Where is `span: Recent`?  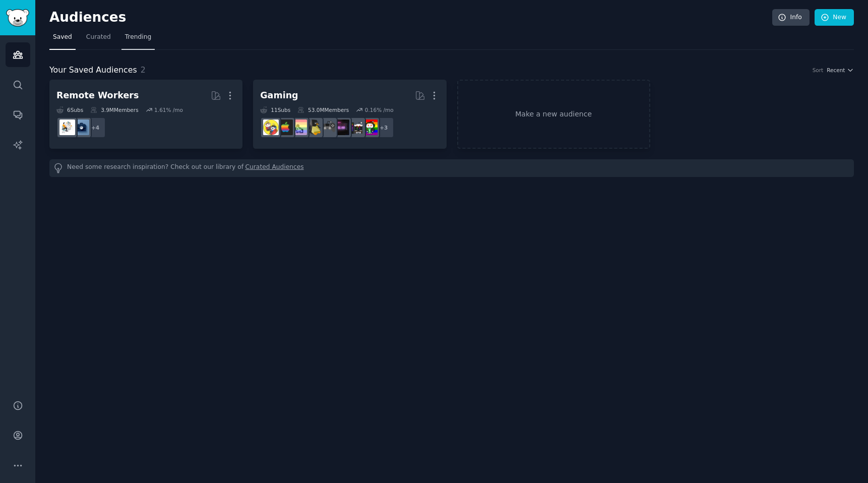
span: Recent is located at coordinates (835, 70).